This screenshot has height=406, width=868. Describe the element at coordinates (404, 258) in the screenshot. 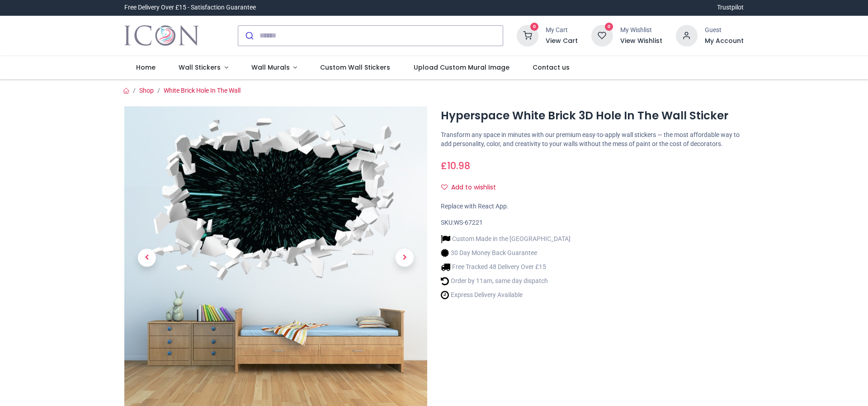

I see `span: Next` at that location.